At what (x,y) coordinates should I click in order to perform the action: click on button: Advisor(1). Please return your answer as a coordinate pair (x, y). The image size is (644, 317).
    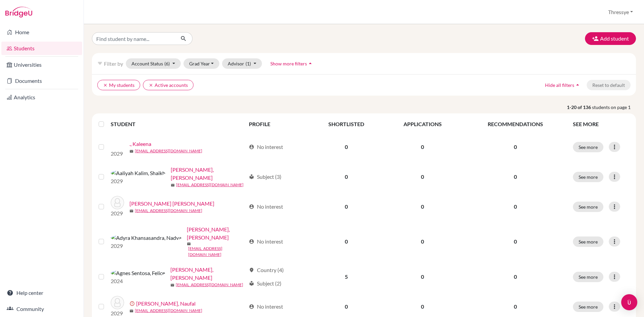
    Looking at the image, I should click on (242, 64).